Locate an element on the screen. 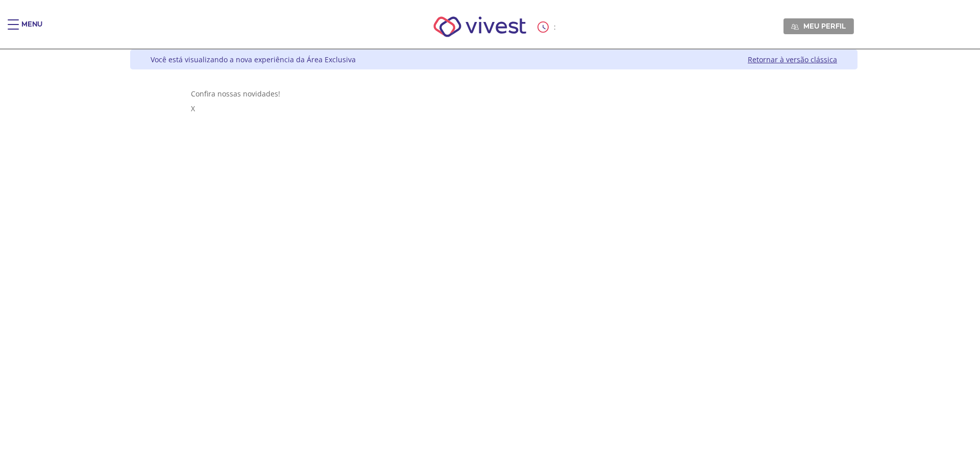 This screenshot has width=980, height=465. img: Meu perfil is located at coordinates (794, 26).